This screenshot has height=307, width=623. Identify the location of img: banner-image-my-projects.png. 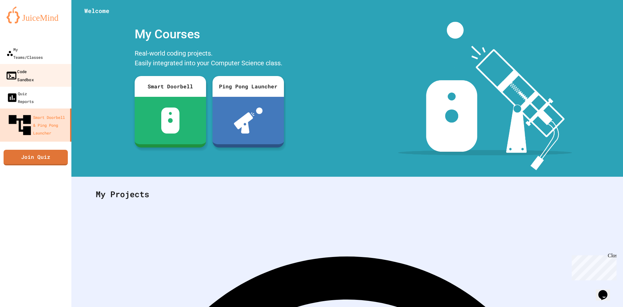
(485, 96).